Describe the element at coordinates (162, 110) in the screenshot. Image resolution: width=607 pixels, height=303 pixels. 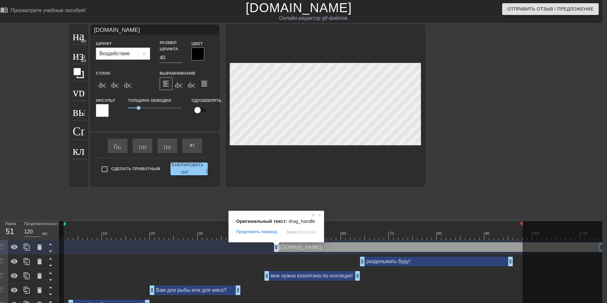
I see `ya-tr-span: выбор_размера_фото_большой` at that location.